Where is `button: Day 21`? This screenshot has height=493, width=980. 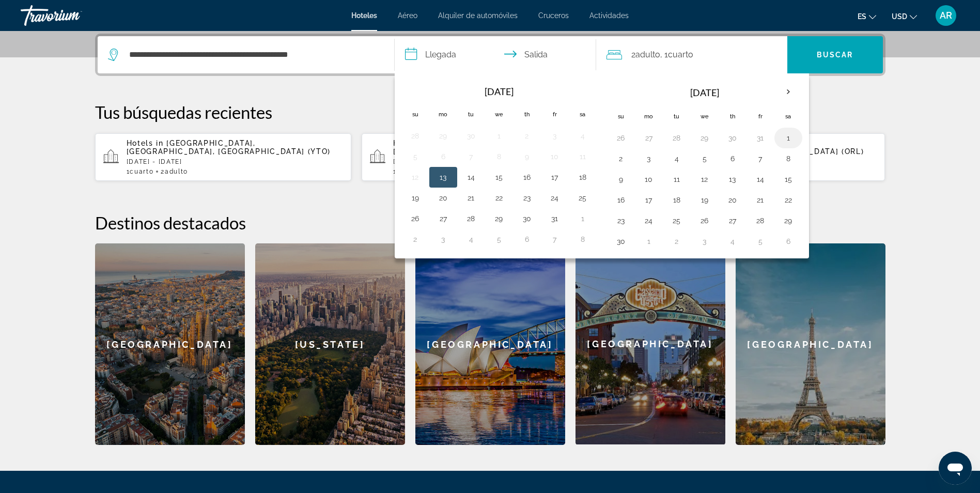 button: Day 21 is located at coordinates (471, 198).